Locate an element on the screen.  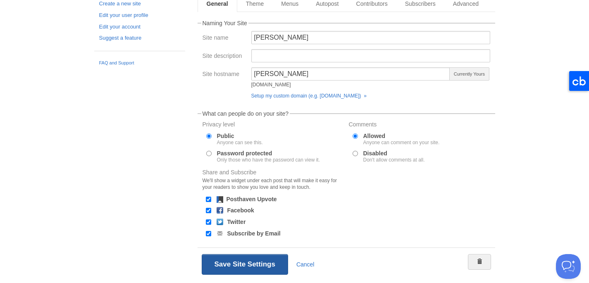
label: Share and Subscribe is located at coordinates (273, 181).